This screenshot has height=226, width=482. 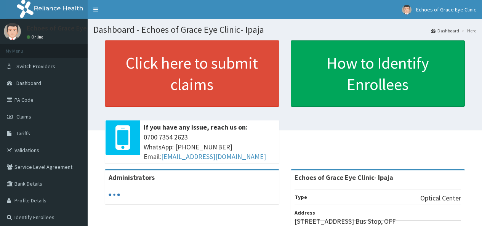 What do you see at coordinates (446, 10) in the screenshot?
I see `span: Echoes of Grace Eye Clinic` at bounding box center [446, 10].